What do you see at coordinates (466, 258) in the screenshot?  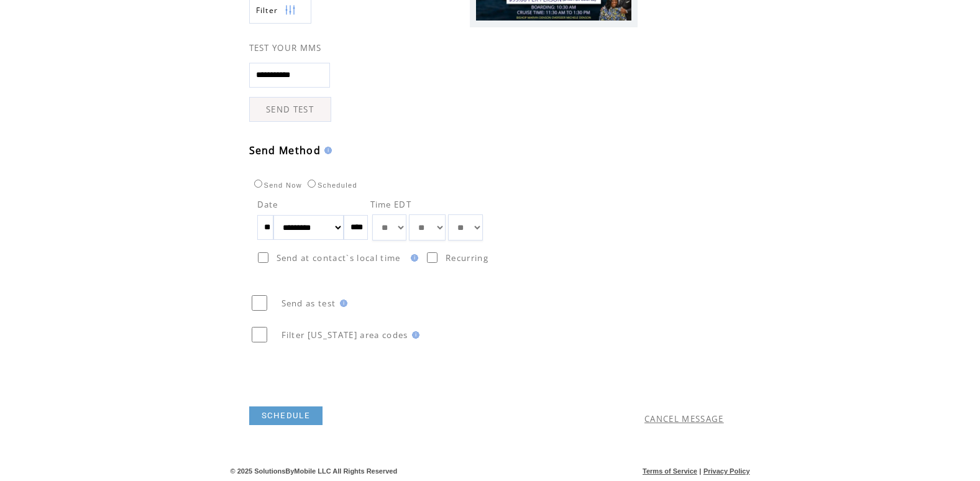 I see `span: Recurring` at bounding box center [466, 258].